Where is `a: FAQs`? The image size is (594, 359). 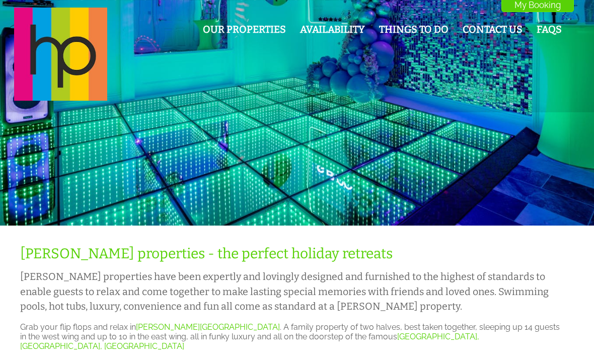
a: FAQs is located at coordinates (550, 29).